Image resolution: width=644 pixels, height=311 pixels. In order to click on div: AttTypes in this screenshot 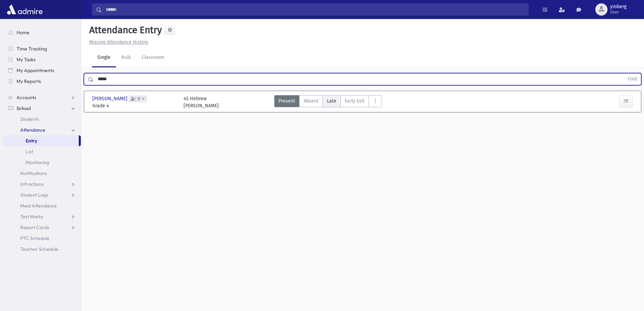, I will do `click(328, 102)`.